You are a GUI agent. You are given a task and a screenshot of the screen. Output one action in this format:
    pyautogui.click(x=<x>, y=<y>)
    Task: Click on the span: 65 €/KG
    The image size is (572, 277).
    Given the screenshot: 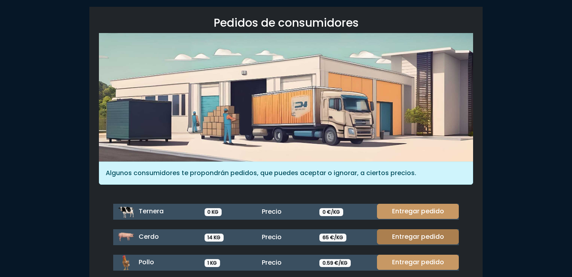 What is the action you would take?
    pyautogui.click(x=333, y=237)
    